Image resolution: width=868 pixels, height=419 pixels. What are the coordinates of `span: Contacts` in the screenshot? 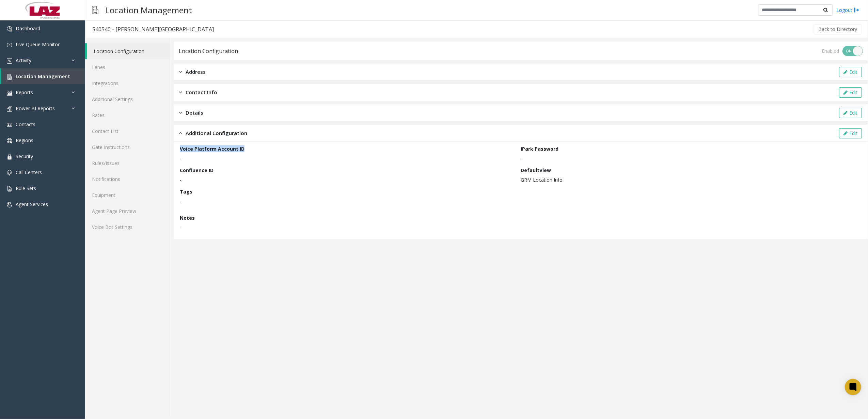 It's located at (26, 124).